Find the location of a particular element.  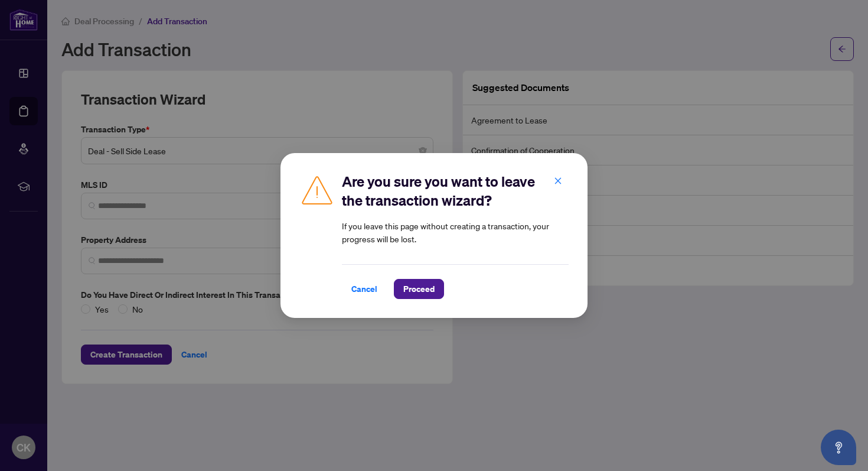

span: close is located at coordinates (558, 180).